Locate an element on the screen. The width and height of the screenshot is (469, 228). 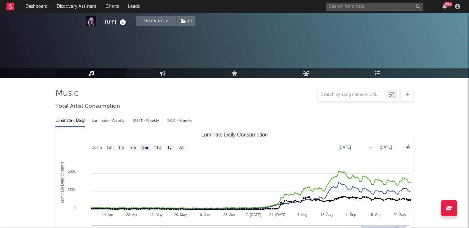
span: ( 1 ) is located at coordinates (186, 21).